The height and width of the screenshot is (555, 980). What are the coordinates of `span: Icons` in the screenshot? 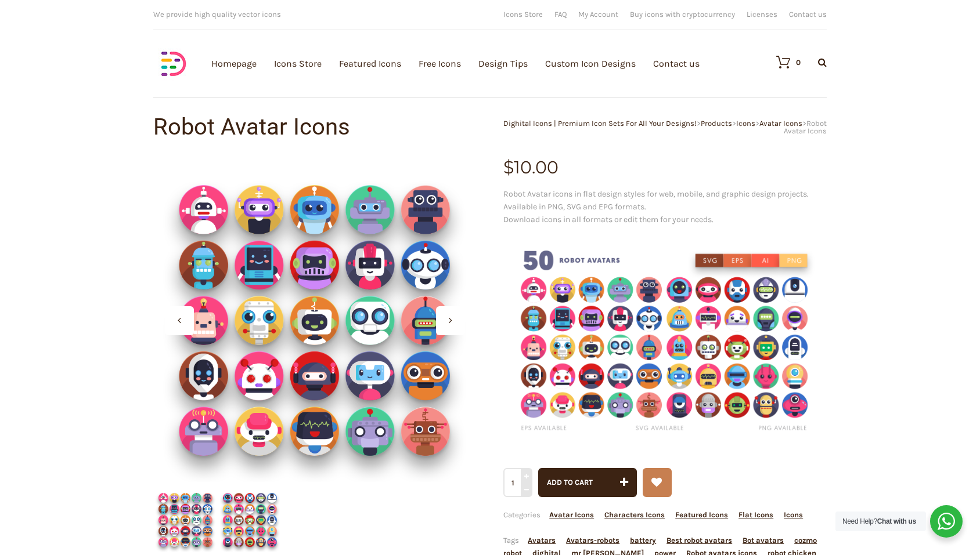 It's located at (745, 123).